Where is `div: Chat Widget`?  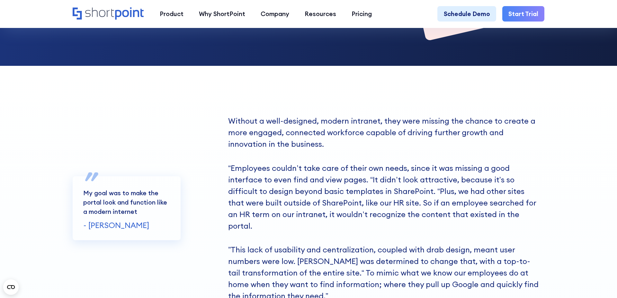 div: Chat Widget is located at coordinates (600, 283).